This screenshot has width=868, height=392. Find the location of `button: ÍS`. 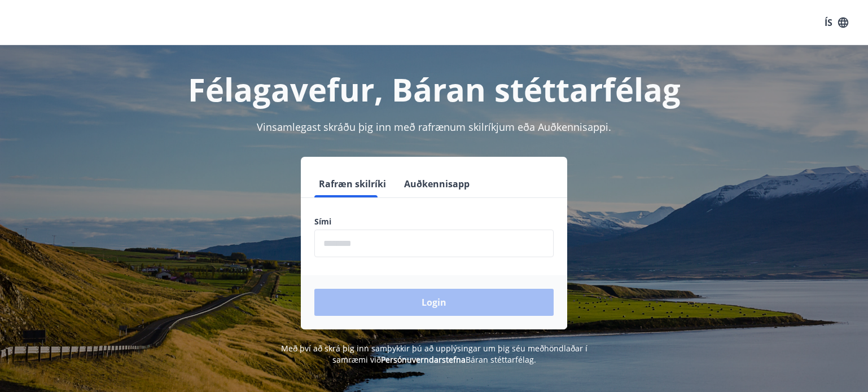

button: ÍS is located at coordinates (837, 22).